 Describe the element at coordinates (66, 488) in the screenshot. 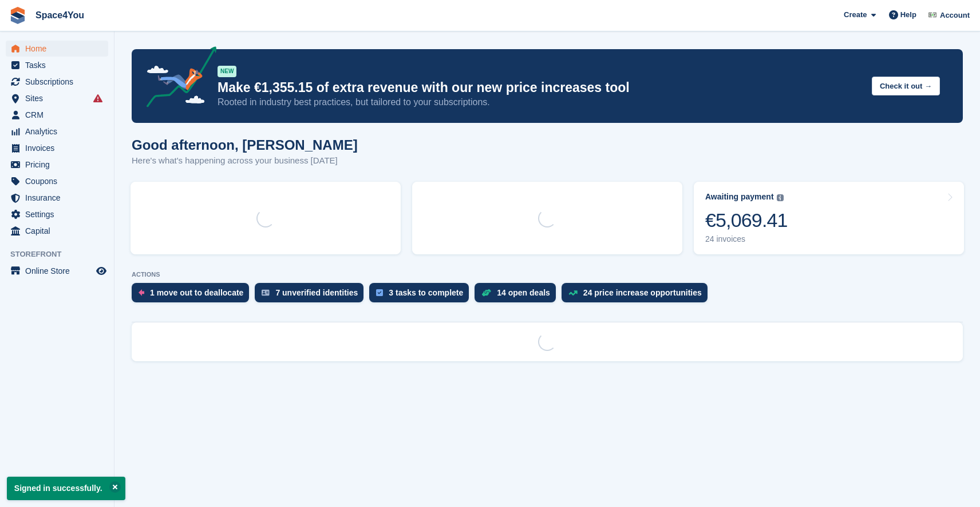

I see `p: Signed in successfully.` at that location.